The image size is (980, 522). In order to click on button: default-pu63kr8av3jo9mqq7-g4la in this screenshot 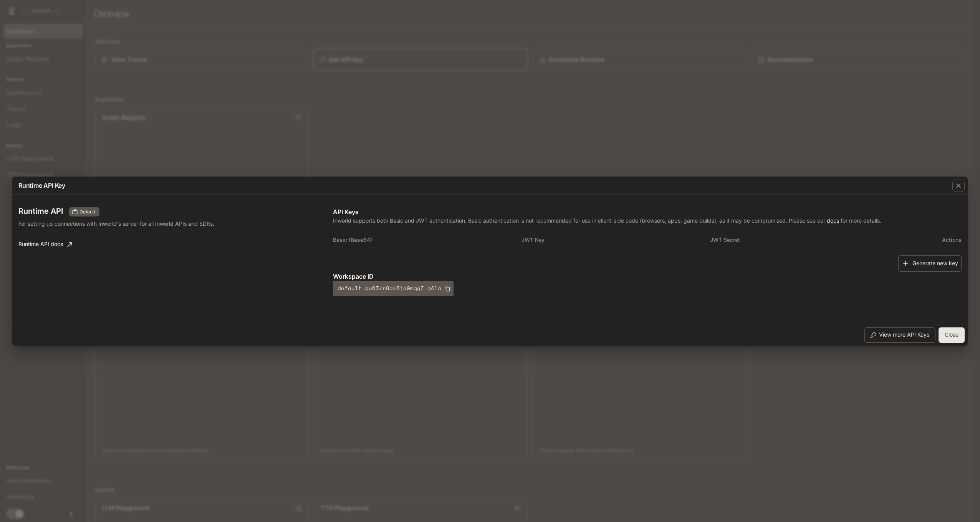, I will do `click(393, 288)`.